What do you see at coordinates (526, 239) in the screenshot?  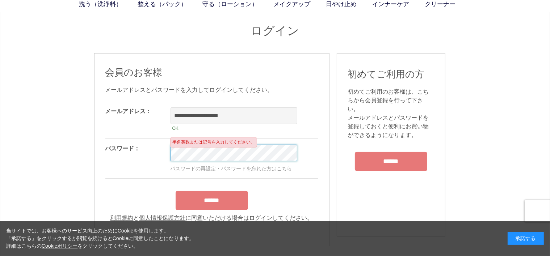 I see `div: 承諾する` at bounding box center [526, 239].